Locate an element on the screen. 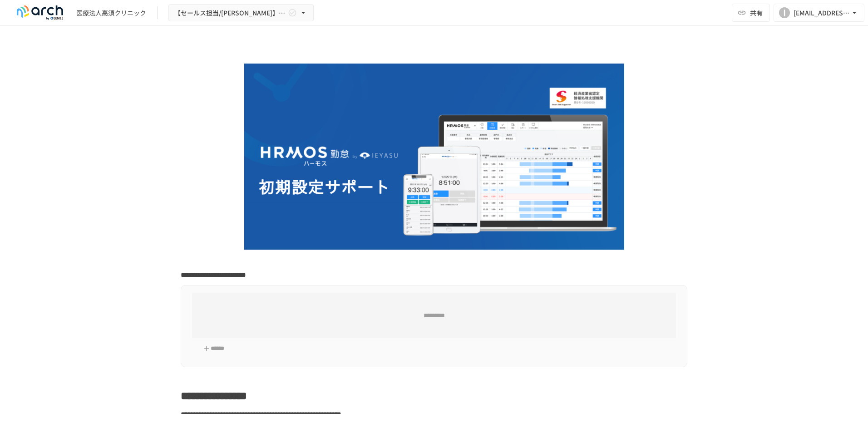 Image resolution: width=868 pixels, height=433 pixels. button: 共有 is located at coordinates (751, 13).